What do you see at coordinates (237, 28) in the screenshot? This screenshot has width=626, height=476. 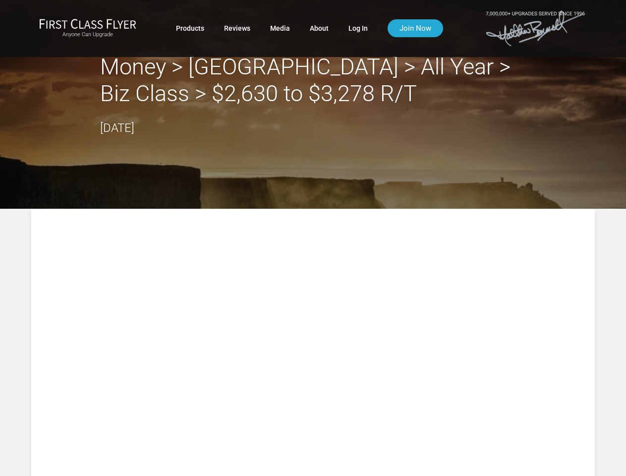 I see `a: Reviews` at bounding box center [237, 28].